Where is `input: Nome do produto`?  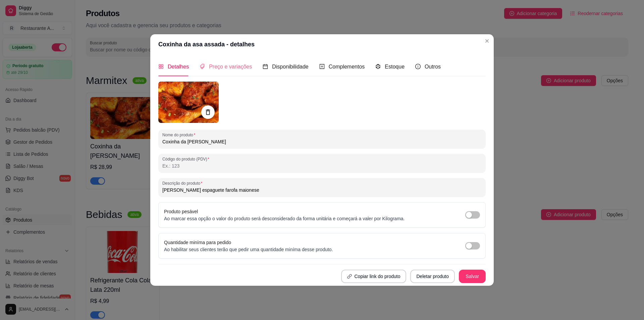
input: Nome do produto is located at coordinates (322, 142).